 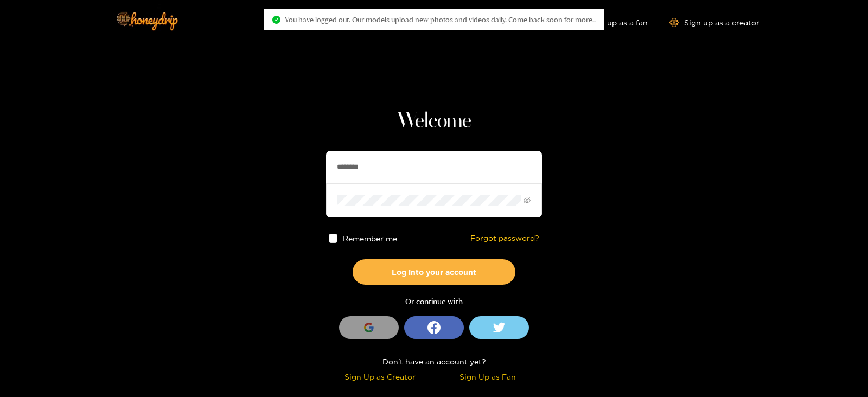 What do you see at coordinates (276, 19) in the screenshot?
I see `span: check-circle` at bounding box center [276, 19].